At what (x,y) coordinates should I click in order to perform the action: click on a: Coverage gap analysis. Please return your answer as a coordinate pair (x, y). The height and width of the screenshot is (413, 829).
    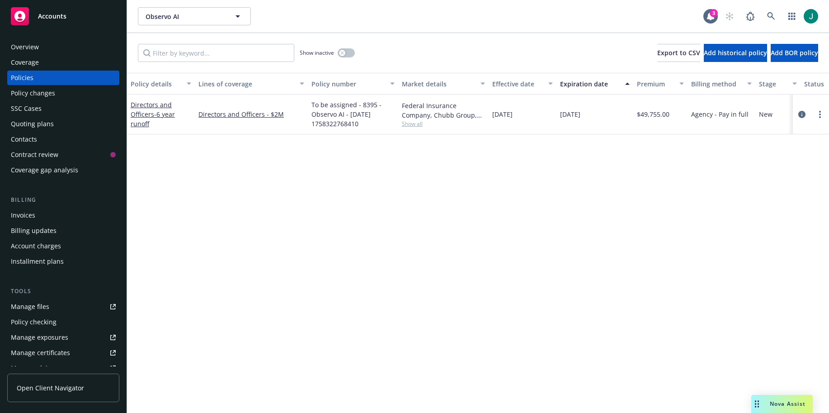
    Looking at the image, I should click on (63, 170).